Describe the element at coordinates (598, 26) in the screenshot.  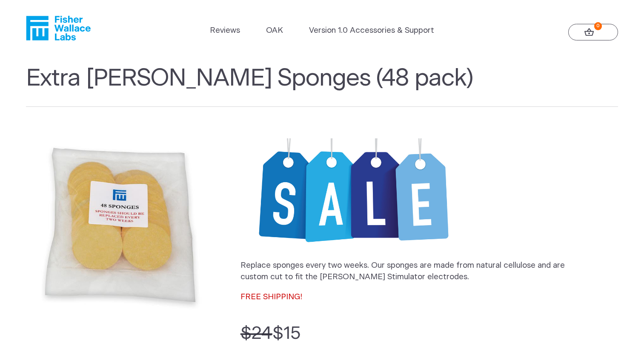
I see `strong: 0` at that location.